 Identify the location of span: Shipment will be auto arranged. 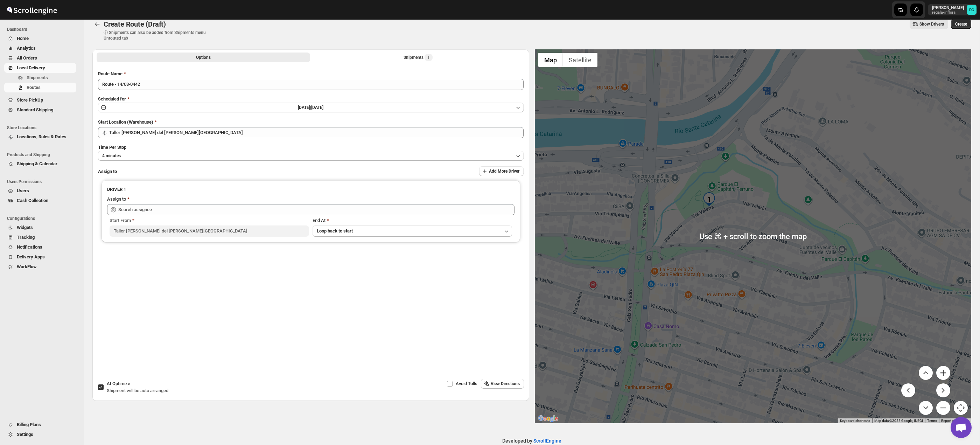
(137, 391).